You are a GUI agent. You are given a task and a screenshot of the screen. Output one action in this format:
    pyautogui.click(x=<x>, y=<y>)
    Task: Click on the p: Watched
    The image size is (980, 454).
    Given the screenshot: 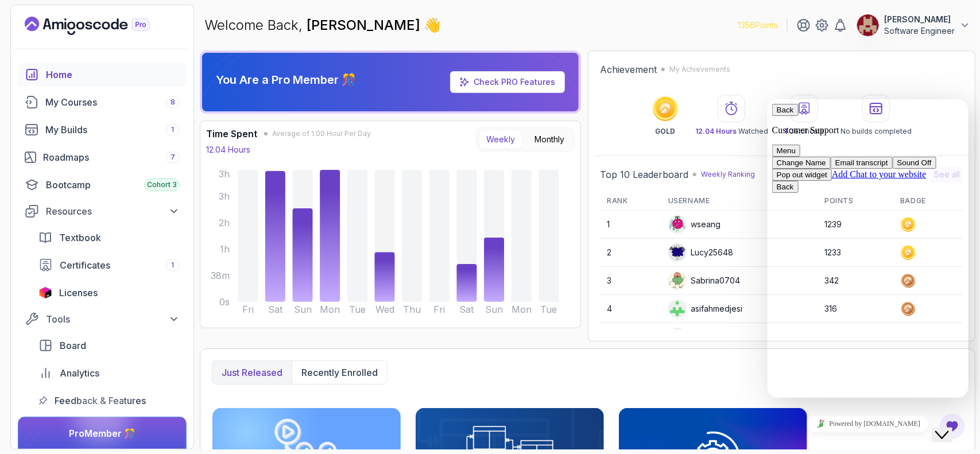 What is the action you would take?
    pyautogui.click(x=732, y=131)
    